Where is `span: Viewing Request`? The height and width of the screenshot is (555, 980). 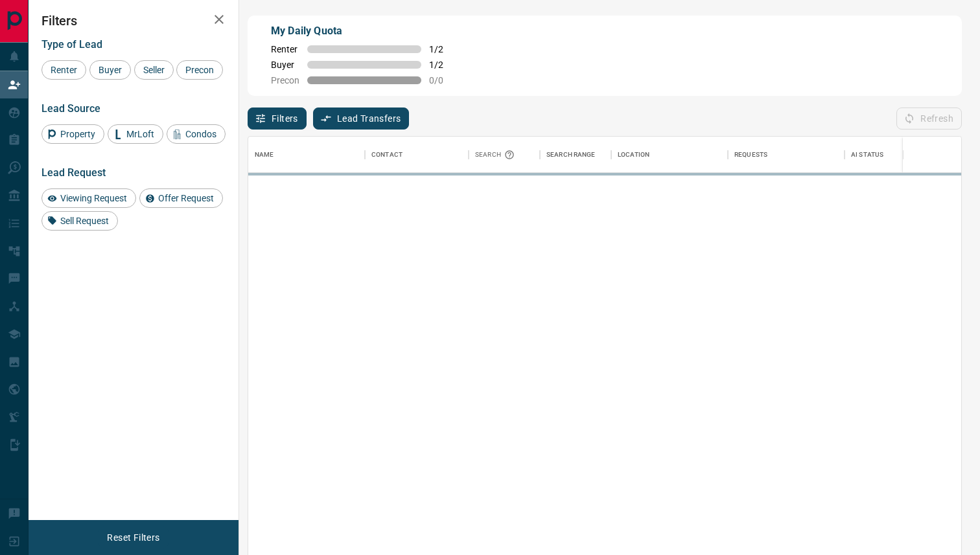
span: Viewing Request is located at coordinates (93, 198).